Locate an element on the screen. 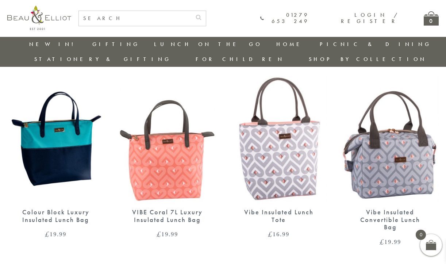  a: 0 is located at coordinates (431, 18).